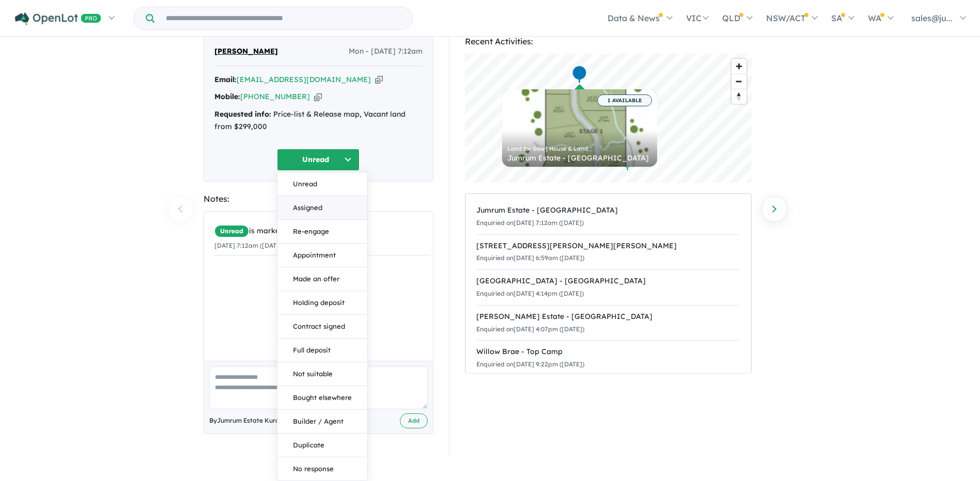 The height and width of the screenshot is (481, 980). Describe the element at coordinates (322, 351) in the screenshot. I see `button: Full deposit` at that location.